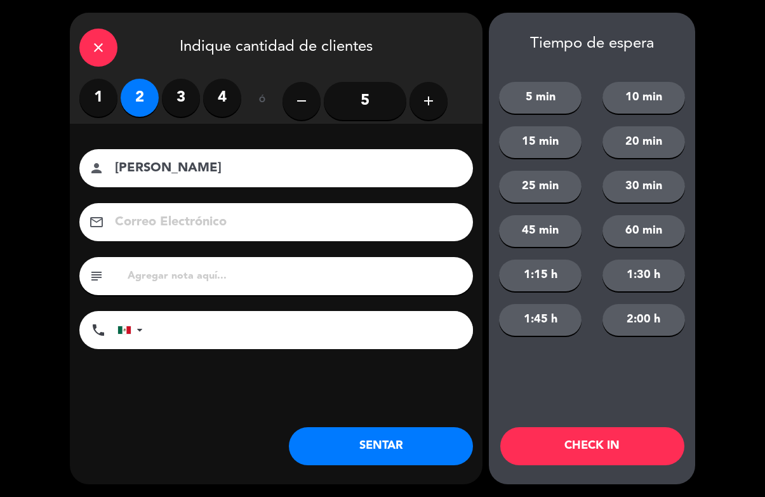 The image size is (765, 497). What do you see at coordinates (540, 98) in the screenshot?
I see `button: 5 min` at bounding box center [540, 98].